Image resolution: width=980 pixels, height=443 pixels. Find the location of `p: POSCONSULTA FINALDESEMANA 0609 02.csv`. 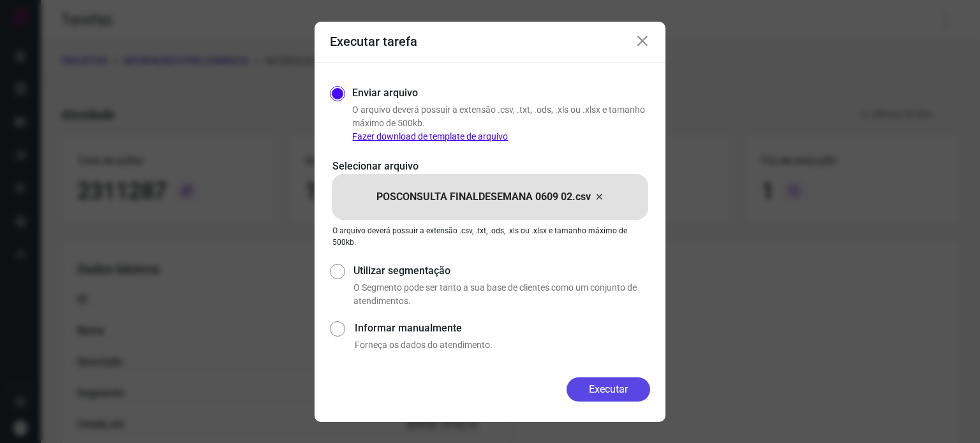

p: POSCONSULTA FINALDESEMANA 0609 02.csv is located at coordinates (484, 197).